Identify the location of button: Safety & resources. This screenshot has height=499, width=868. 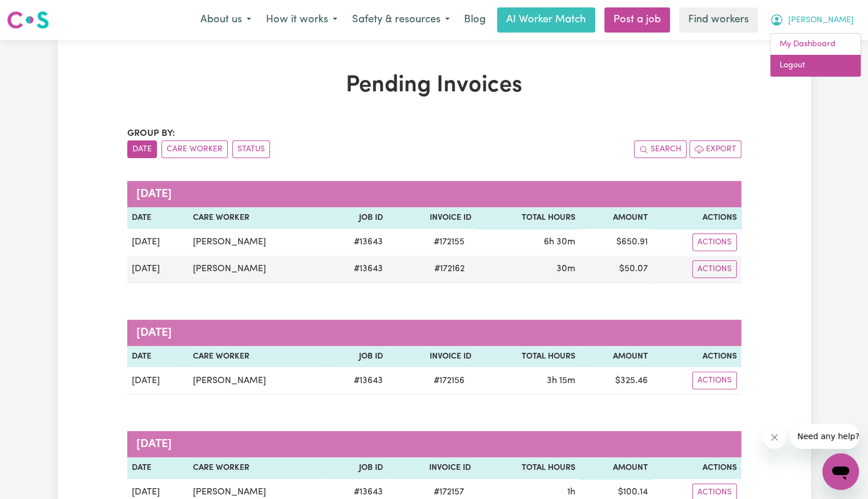
(401, 20).